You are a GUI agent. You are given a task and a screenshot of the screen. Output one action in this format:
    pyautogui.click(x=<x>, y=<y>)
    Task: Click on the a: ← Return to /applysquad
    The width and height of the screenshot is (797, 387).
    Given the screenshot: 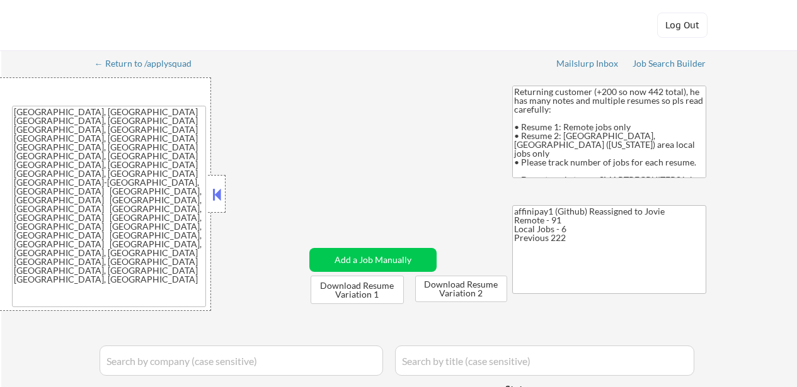 What is the action you would take?
    pyautogui.click(x=149, y=65)
    